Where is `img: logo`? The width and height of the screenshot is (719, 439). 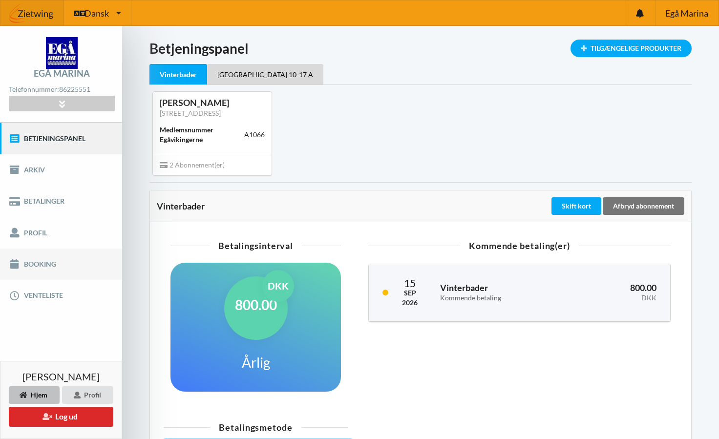 img: logo is located at coordinates (62, 53).